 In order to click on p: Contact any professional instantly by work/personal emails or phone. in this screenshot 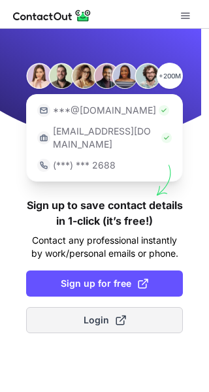, I will do `click(105, 247)`.